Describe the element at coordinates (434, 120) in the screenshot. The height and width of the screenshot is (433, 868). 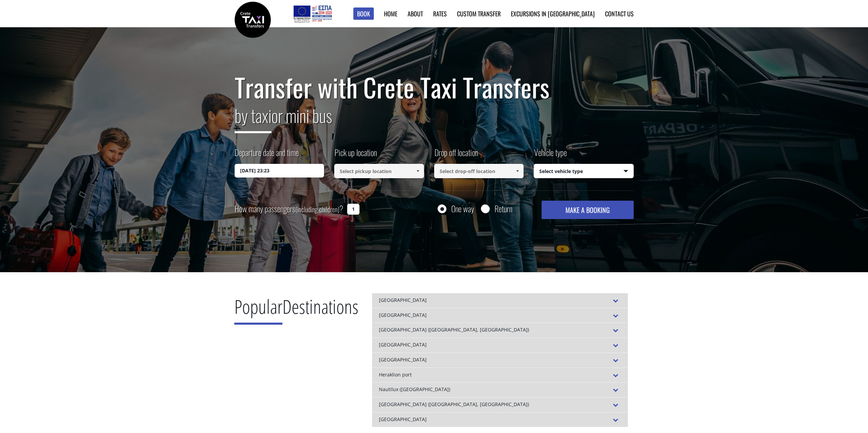
I see `h2: or mini bus` at that location.